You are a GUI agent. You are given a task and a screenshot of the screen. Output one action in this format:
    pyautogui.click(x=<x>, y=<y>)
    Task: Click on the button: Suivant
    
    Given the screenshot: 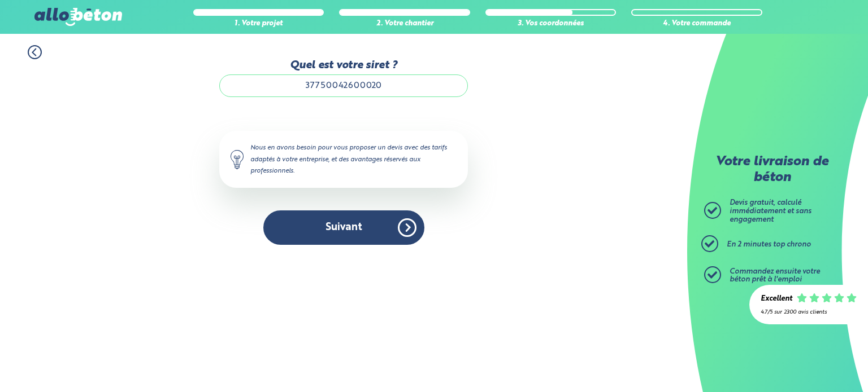 What is the action you would take?
    pyautogui.click(x=344, y=227)
    